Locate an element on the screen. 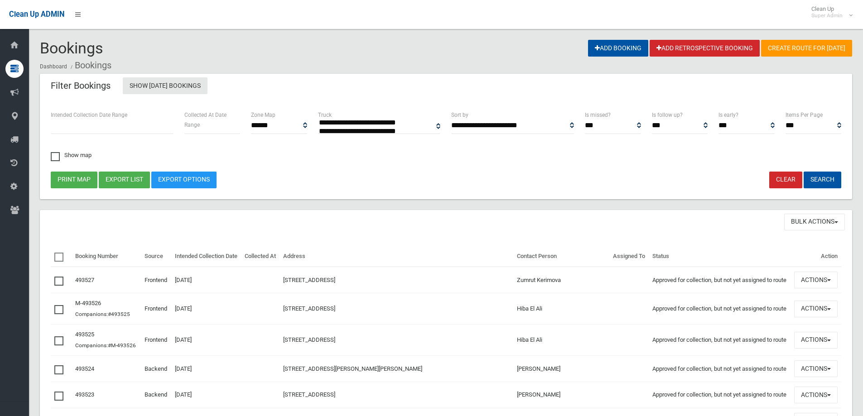  th: Intended Collection Date is located at coordinates (206, 257).